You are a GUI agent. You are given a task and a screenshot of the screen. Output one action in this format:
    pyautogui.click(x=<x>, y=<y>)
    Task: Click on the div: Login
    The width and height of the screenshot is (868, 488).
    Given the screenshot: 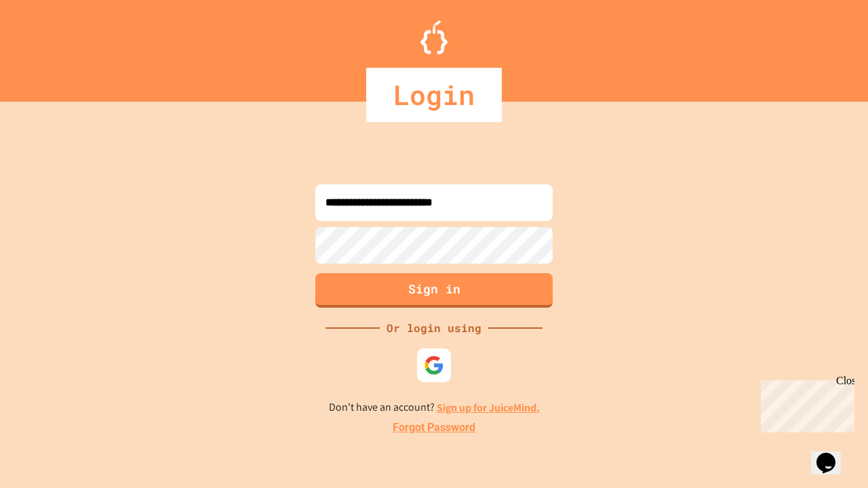 What is the action you would take?
    pyautogui.click(x=434, y=95)
    